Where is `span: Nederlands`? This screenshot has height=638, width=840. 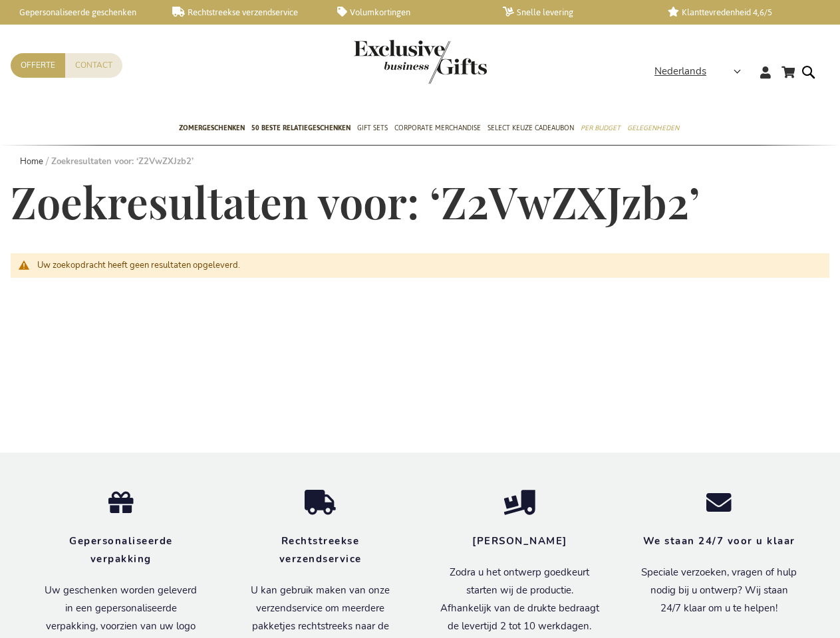 span: Nederlands is located at coordinates (681, 71).